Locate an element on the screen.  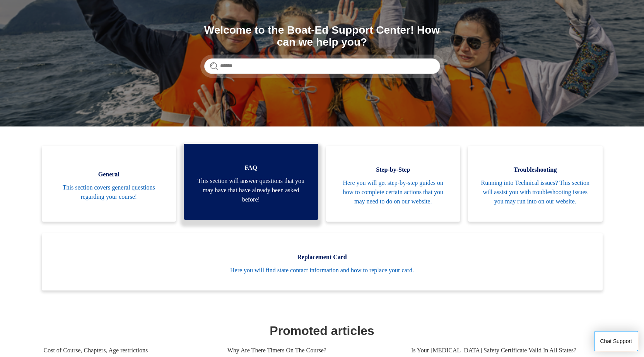
span: FAQ is located at coordinates (251, 168).